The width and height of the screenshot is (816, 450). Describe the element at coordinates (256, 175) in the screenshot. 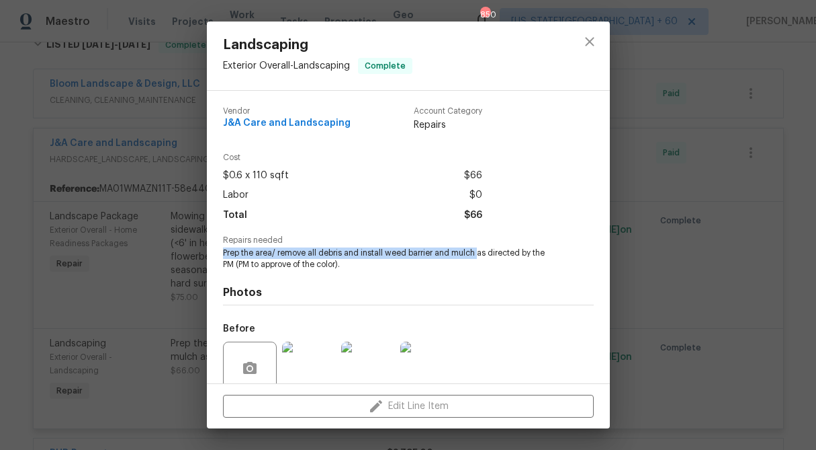

I see `span: $0.6 x 110 sqft` at that location.